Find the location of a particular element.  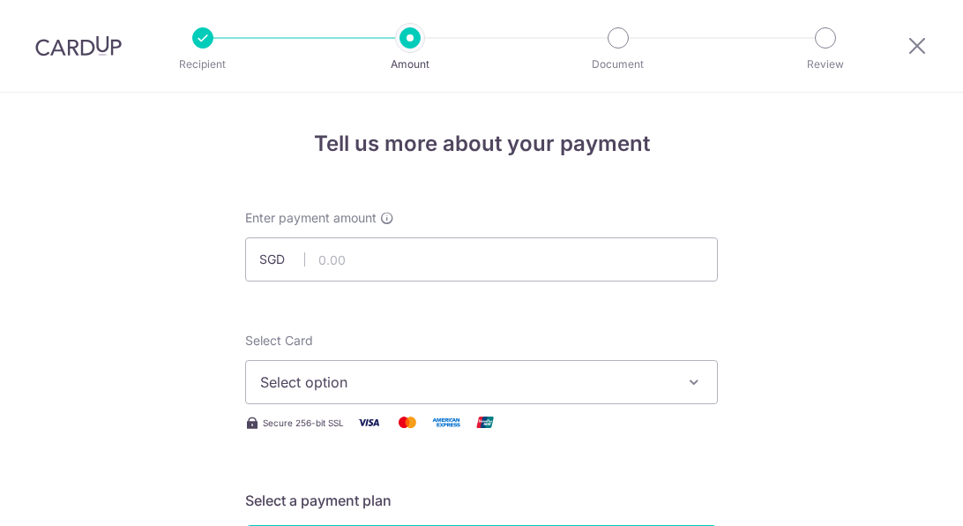

img: Union Pay is located at coordinates (485, 422).